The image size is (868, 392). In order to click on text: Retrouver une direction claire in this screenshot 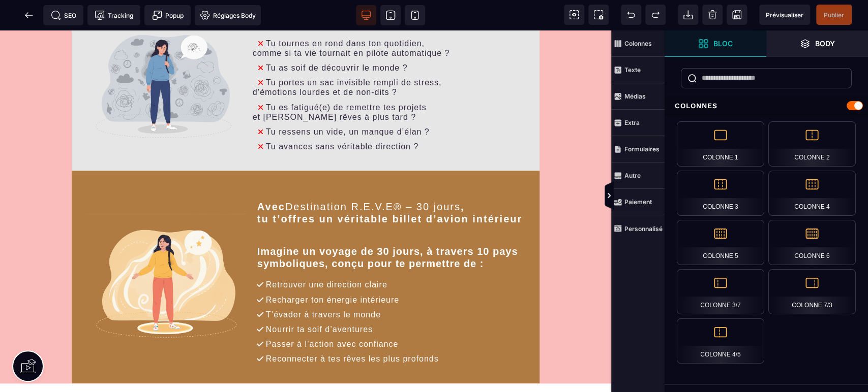, I will do `click(326, 256)`.